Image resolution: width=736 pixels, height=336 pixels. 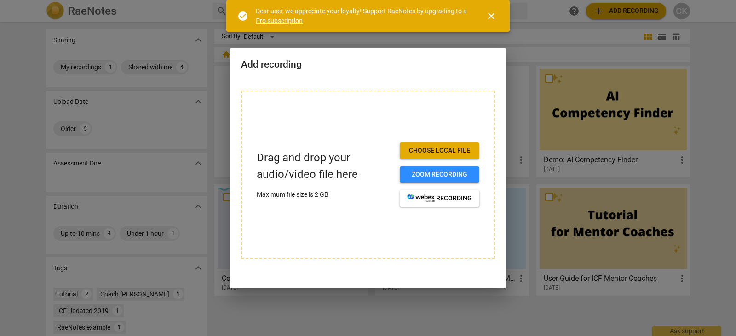 I want to click on button: Zoom recording, so click(x=440, y=175).